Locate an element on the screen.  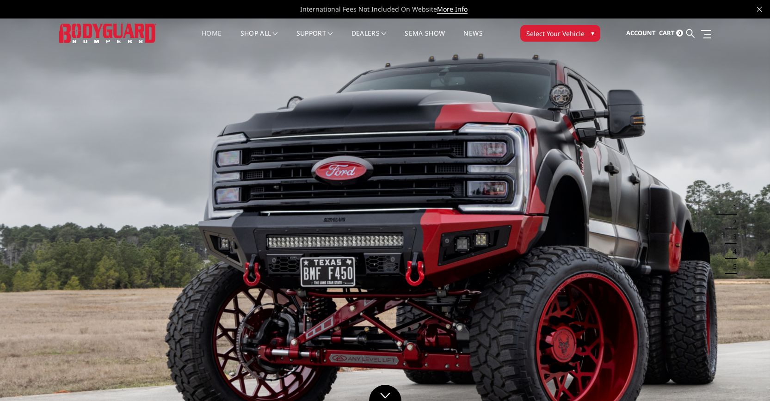
a: Click to Down is located at coordinates (385, 392).